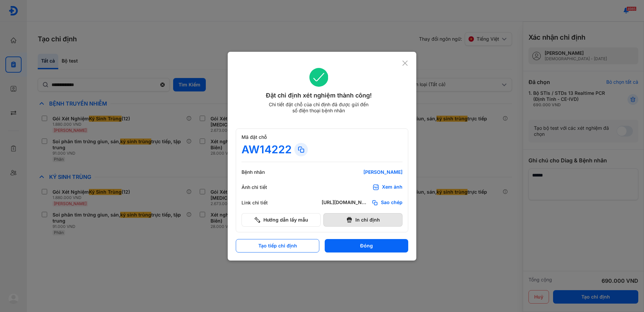  What do you see at coordinates (277, 246) in the screenshot?
I see `button: Tạo tiếp chỉ định` at bounding box center [277, 246].